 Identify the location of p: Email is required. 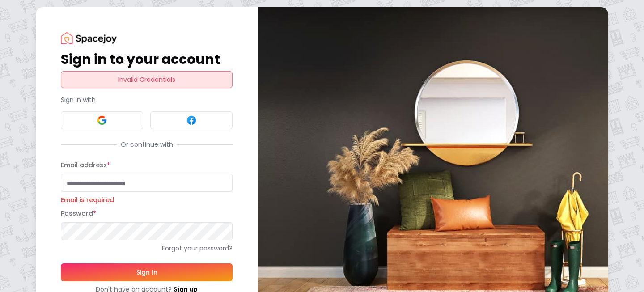
(146, 200).